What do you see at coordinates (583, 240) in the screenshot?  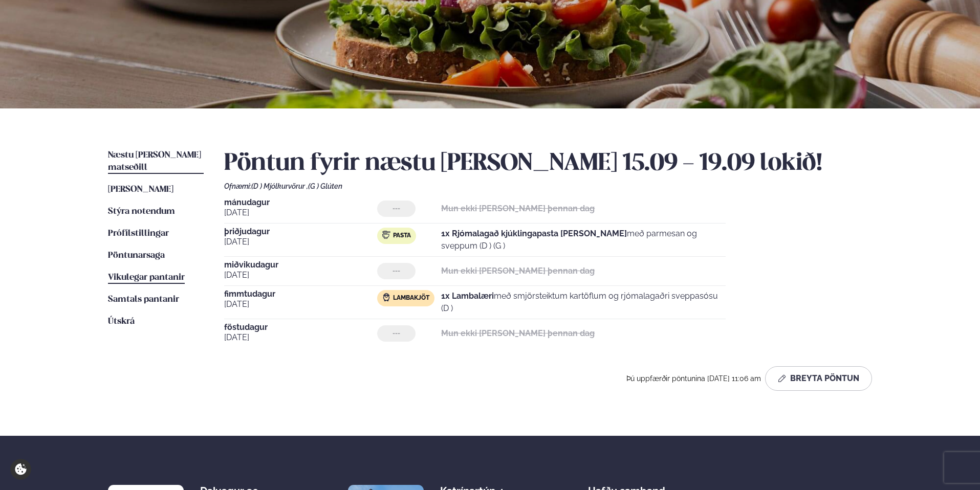 I see `p: með parmesan og sveppum (D ) (G )` at bounding box center [583, 240].